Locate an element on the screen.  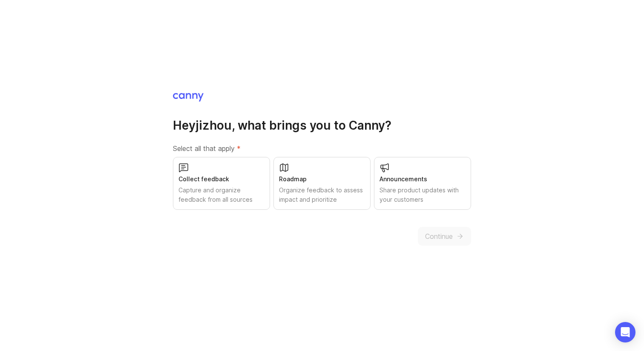
img: Canny Home is located at coordinates (188, 97).